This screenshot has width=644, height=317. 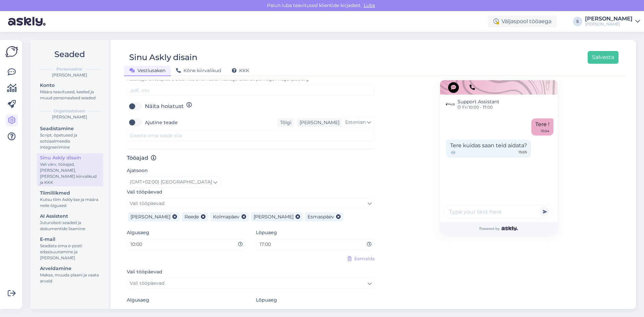 I want to click on span: Reede, so click(x=191, y=217).